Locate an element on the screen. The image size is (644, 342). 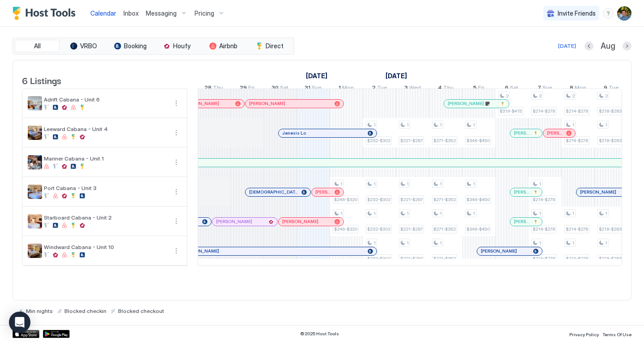
span: Houfy is located at coordinates (182, 46).